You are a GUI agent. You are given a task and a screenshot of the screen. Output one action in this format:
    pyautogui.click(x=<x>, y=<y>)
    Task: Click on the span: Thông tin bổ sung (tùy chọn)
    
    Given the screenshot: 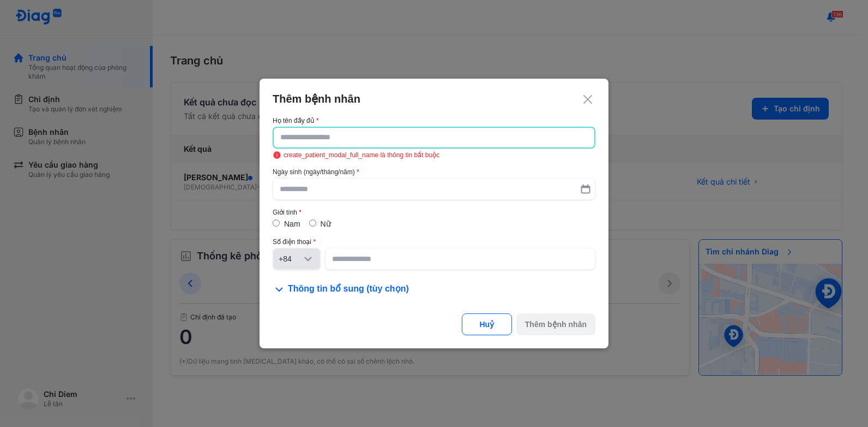 What is the action you would take?
    pyautogui.click(x=349, y=289)
    